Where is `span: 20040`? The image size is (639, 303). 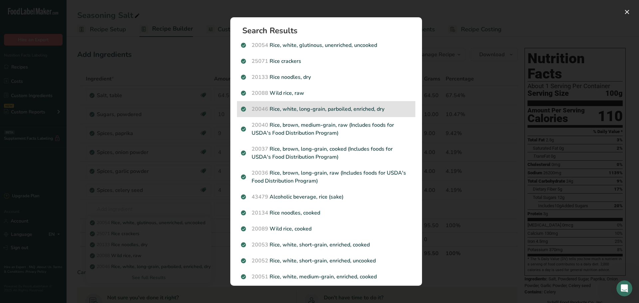 span: 20040 is located at coordinates (260, 125).